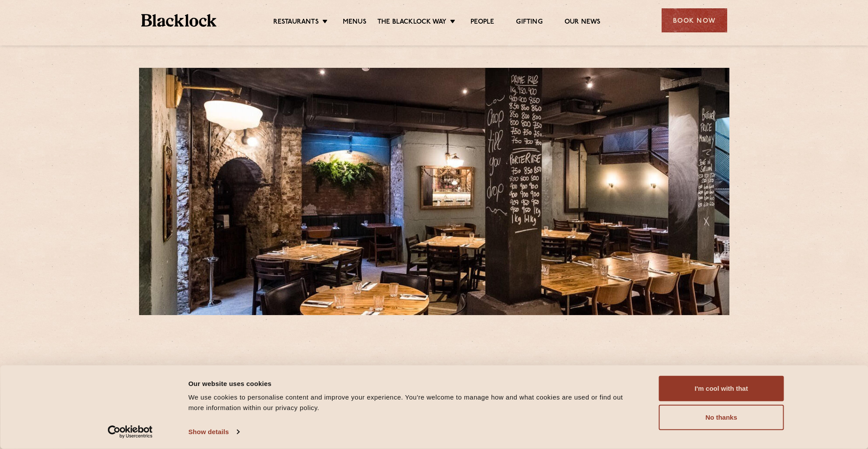 The image size is (868, 449). What do you see at coordinates (722, 418) in the screenshot?
I see `button: No thanks` at bounding box center [722, 418].